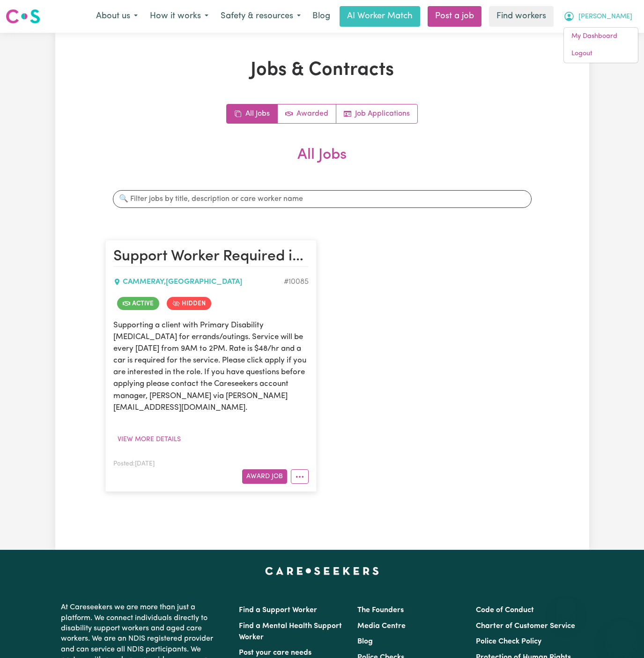 Image resolution: width=644 pixels, height=658 pixels. What do you see at coordinates (322, 70) in the screenshot?
I see `h1: Jobs & Contracts` at bounding box center [322, 70].